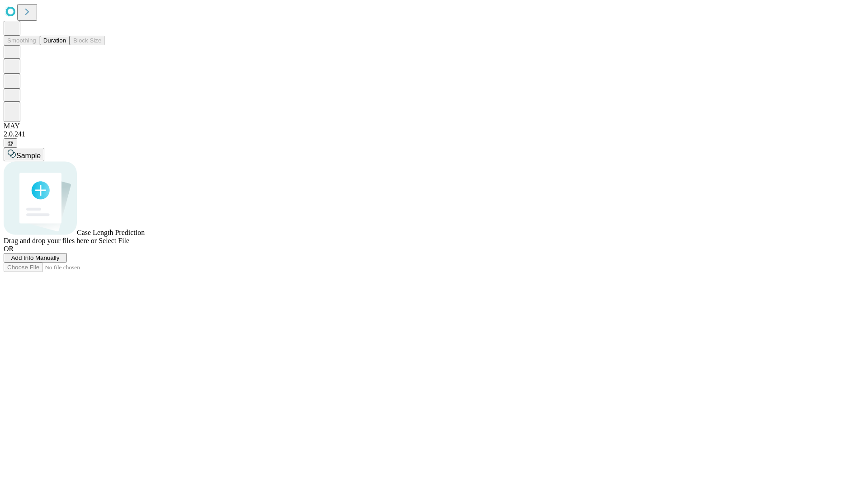  What do you see at coordinates (114, 241) in the screenshot?
I see `span: Select File` at bounding box center [114, 241].